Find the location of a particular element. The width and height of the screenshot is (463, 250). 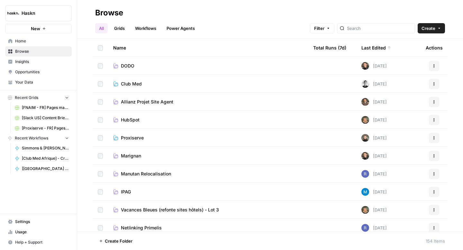

span: Recent Grids is located at coordinates (26, 98).